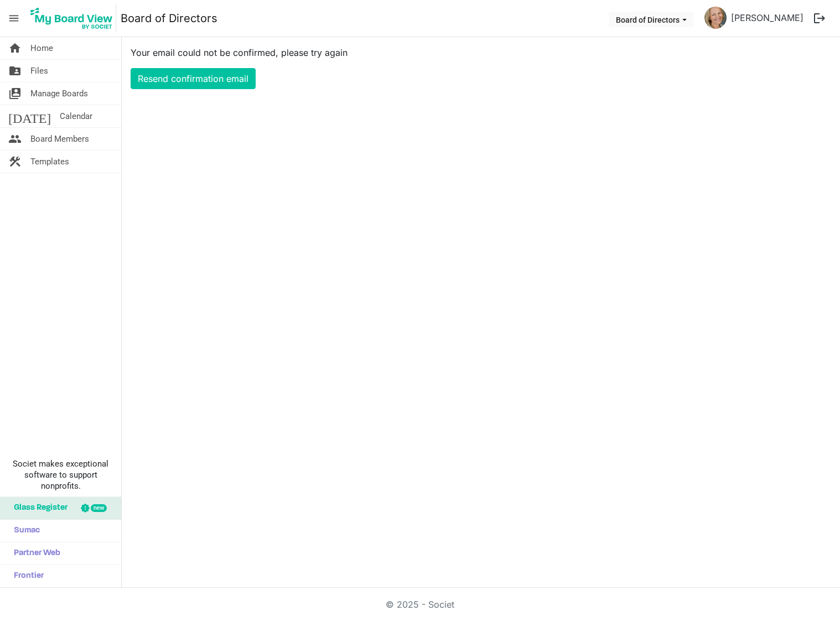 The height and width of the screenshot is (621, 840). What do you see at coordinates (98, 508) in the screenshot?
I see `div: new` at bounding box center [98, 508].